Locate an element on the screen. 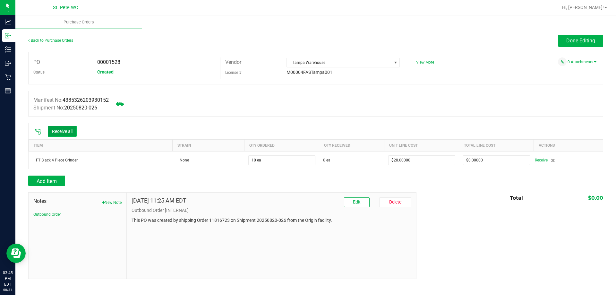 This screenshot has height=295, width=616. inline-svg: Inventory is located at coordinates (8, 49).